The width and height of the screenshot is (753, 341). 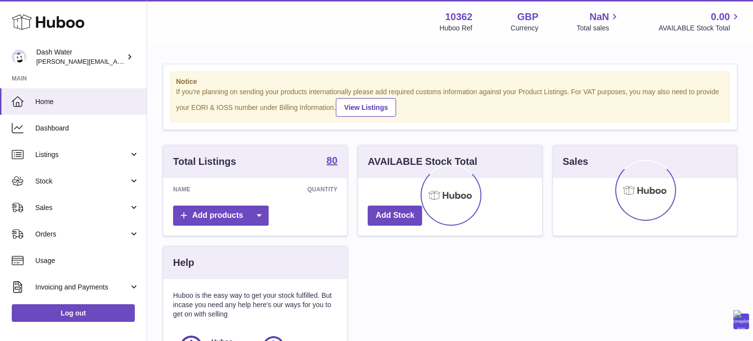 What do you see at coordinates (183, 262) in the screenshot?
I see `h3: Help` at bounding box center [183, 262].